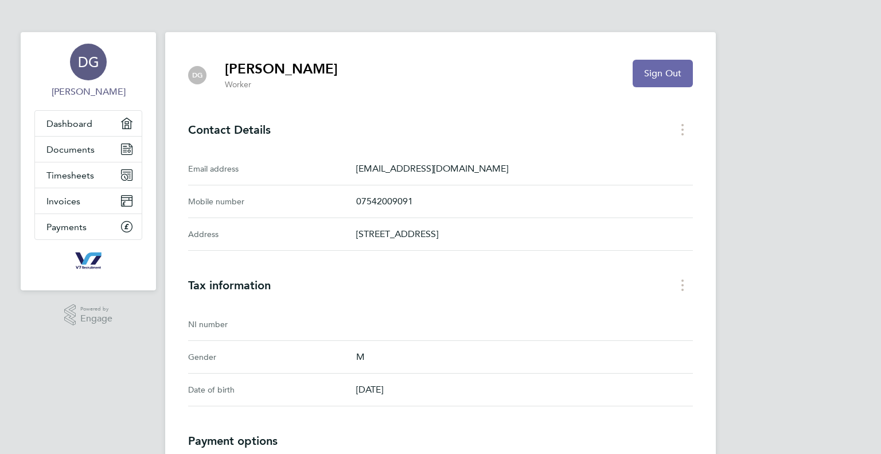 This screenshot has height=454, width=881. What do you see at coordinates (67, 227) in the screenshot?
I see `span: Payments` at bounding box center [67, 227].